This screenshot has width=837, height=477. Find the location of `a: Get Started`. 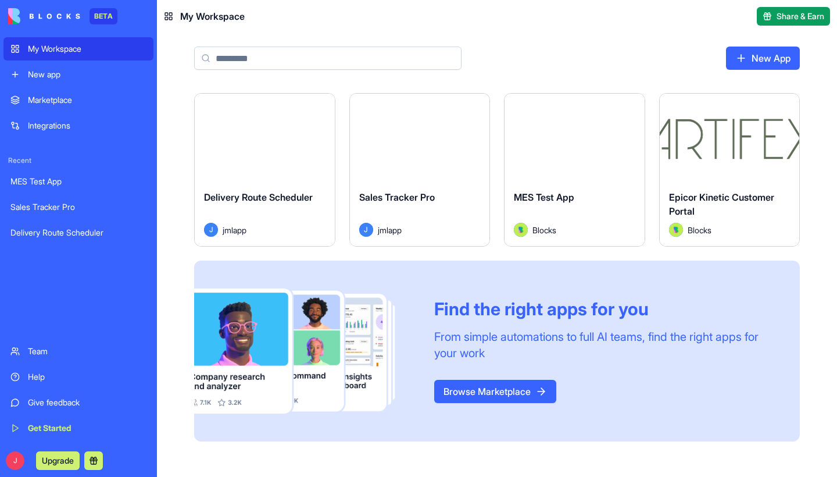

a: Get Started is located at coordinates (78, 428).